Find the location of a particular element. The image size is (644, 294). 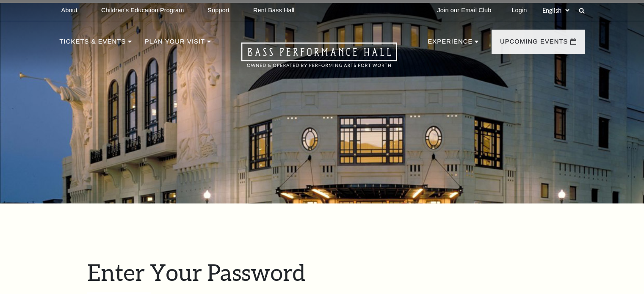

p: About is located at coordinates (70, 10).